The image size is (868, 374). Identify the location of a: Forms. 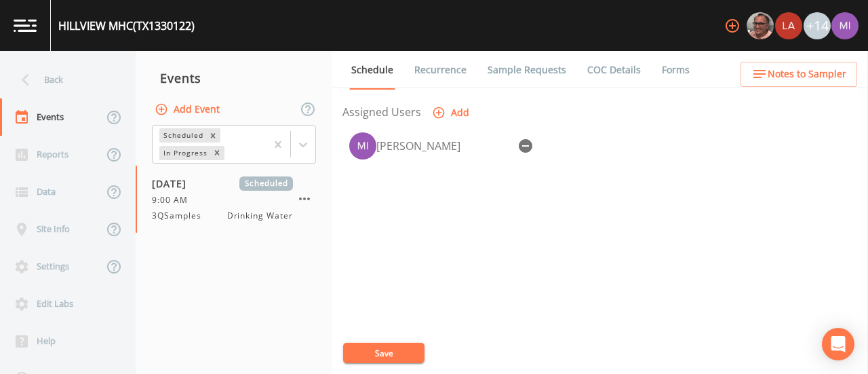
(675, 70).